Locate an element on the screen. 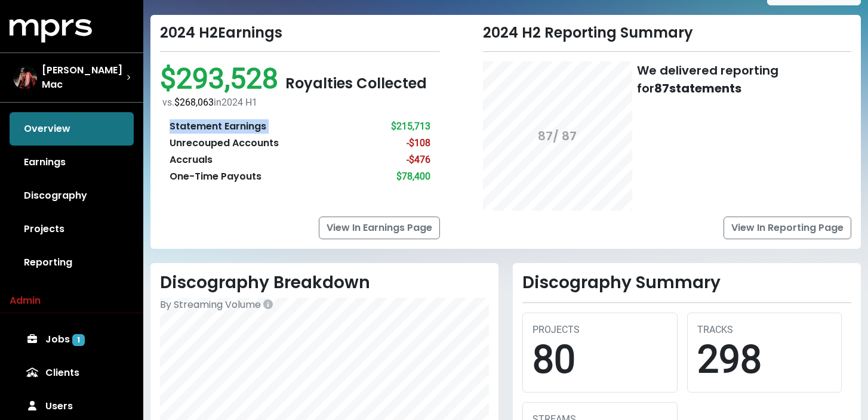 The height and width of the screenshot is (420, 868). a: Earnings is located at coordinates (71, 162).